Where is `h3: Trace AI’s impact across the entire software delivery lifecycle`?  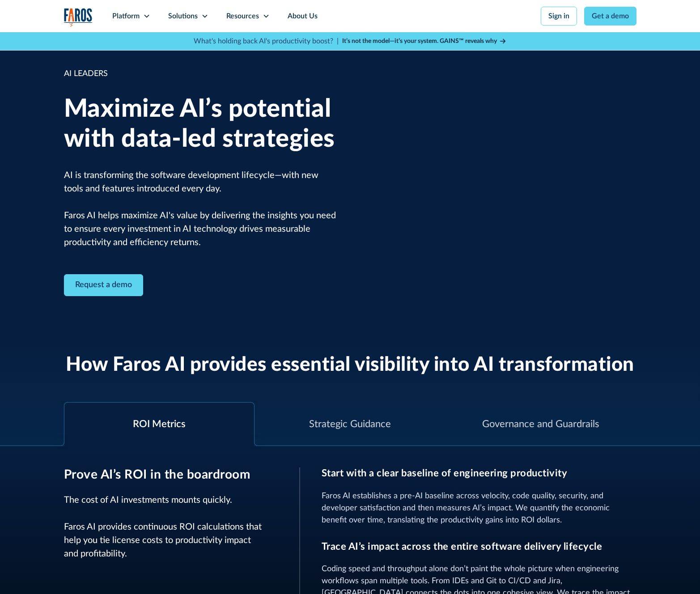
h3: Trace AI’s impact across the entire software delivery lifecycle is located at coordinates (479, 547).